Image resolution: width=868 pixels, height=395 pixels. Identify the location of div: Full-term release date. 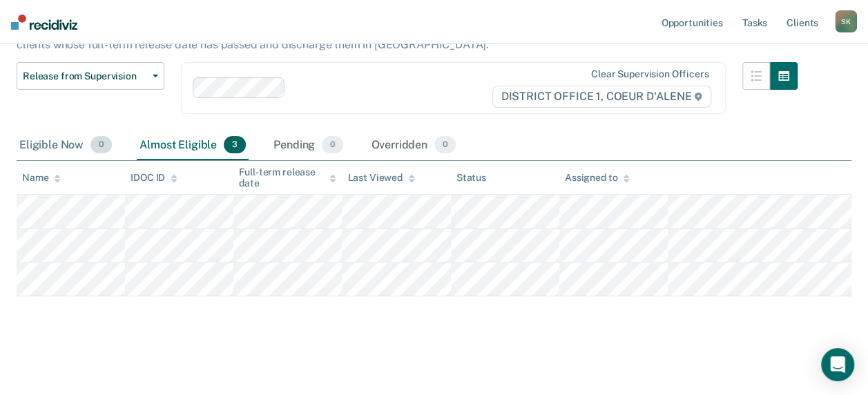
(287, 178).